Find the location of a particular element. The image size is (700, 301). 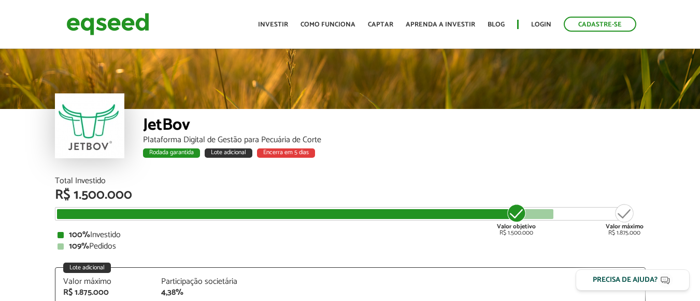

div: Valor máximo is located at coordinates (105, 282).